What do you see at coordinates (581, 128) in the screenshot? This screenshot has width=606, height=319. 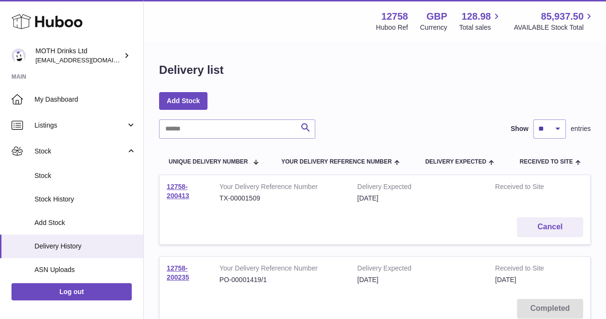 I see `span: entries` at bounding box center [581, 128].